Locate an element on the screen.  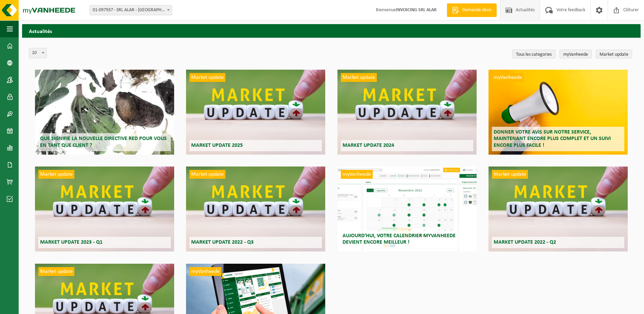
a: Market update is located at coordinates (614, 54).